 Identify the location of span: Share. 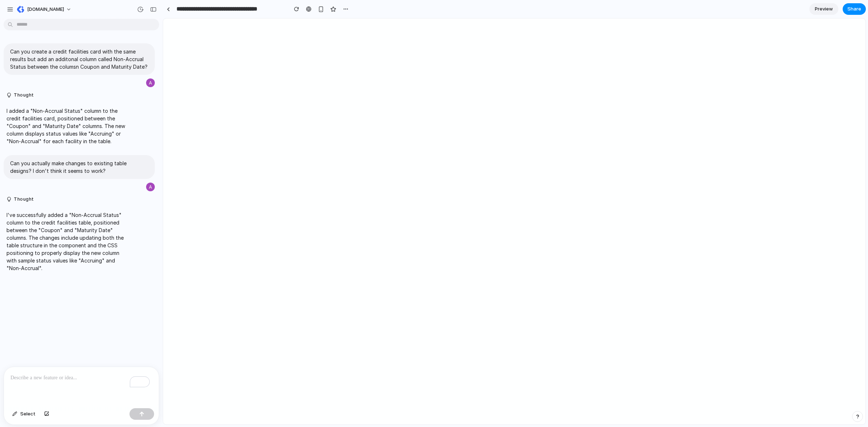
(855, 9).